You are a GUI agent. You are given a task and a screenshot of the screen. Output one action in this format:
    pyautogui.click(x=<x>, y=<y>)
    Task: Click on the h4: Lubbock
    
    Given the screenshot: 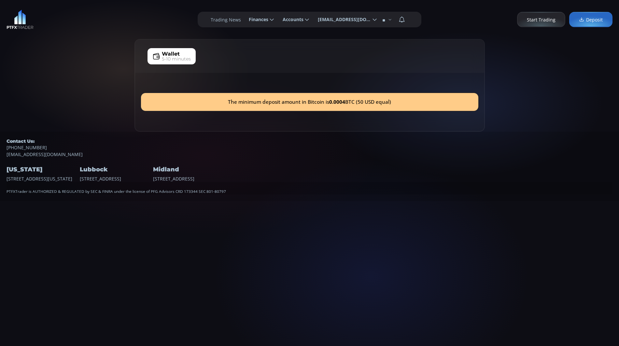 What is the action you would take?
    pyautogui.click(x=116, y=170)
    